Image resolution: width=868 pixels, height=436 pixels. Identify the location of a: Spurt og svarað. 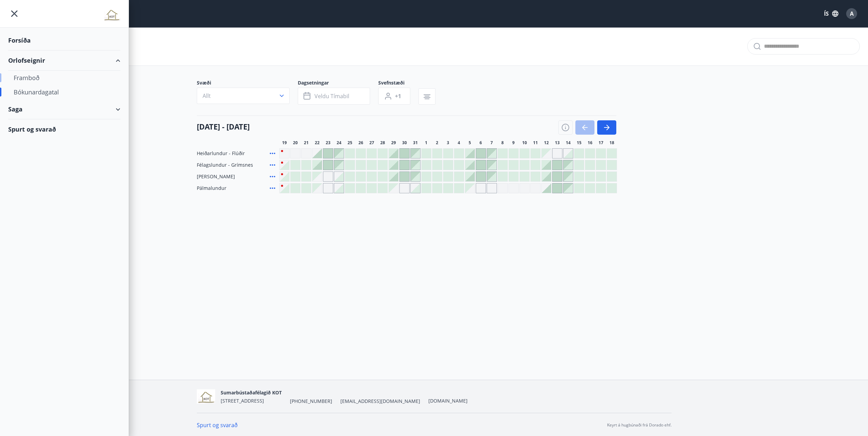
(217, 425).